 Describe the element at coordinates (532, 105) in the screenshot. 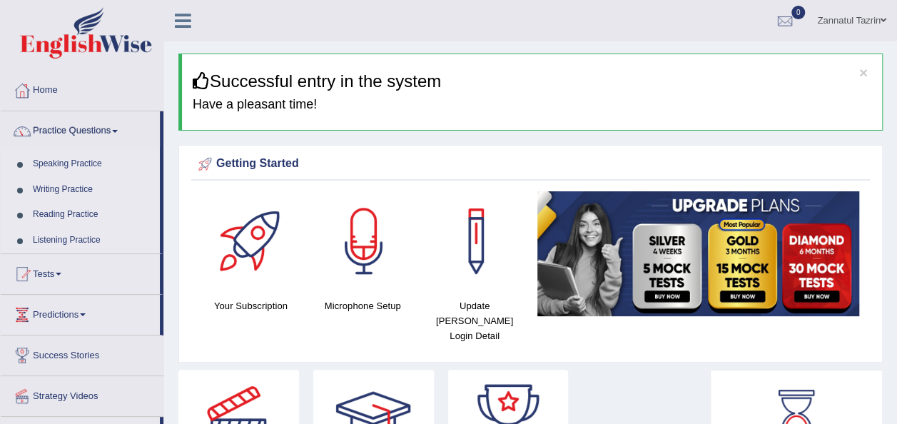

I see `h4: Have a pleasant time!` at that location.